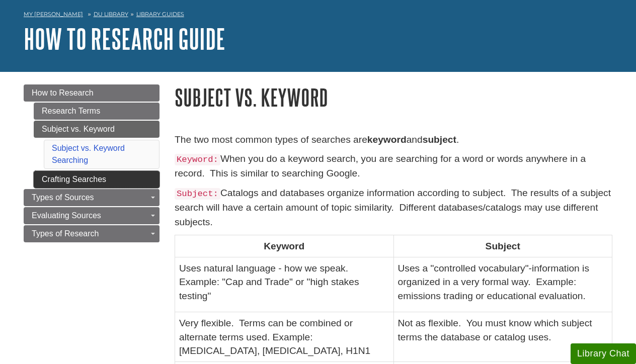 This screenshot has width=636, height=364. I want to click on a: Subject vs. Keyword, so click(97, 129).